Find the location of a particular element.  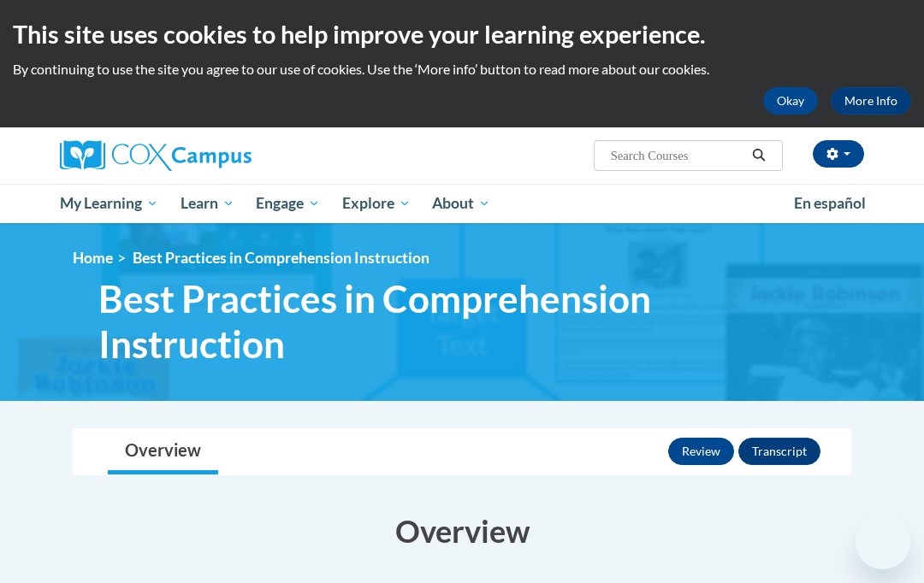

a: Overview is located at coordinates (163, 452).